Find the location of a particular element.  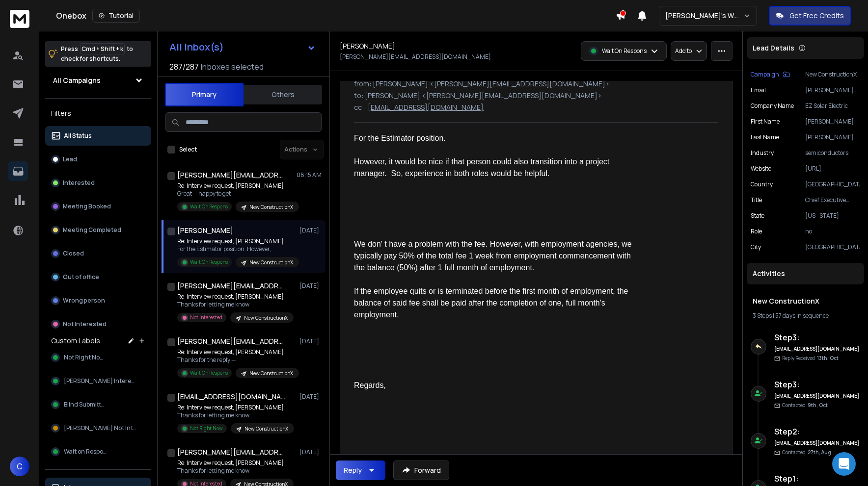

span: 3 Steps is located at coordinates (762, 315).